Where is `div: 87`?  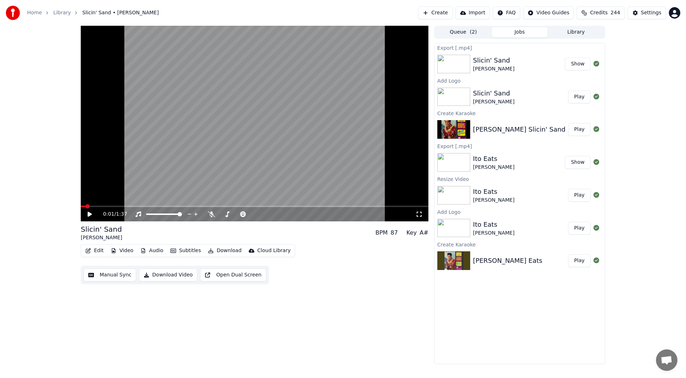 div: 87 is located at coordinates (394, 233).